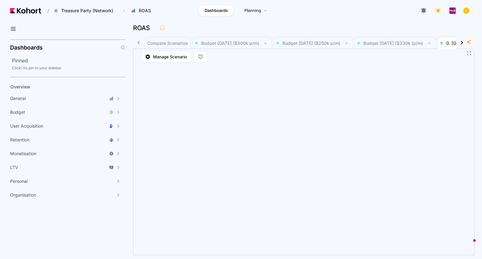  What do you see at coordinates (87, 11) in the screenshot?
I see `span: Treasure Party (Network)` at bounding box center [87, 11].